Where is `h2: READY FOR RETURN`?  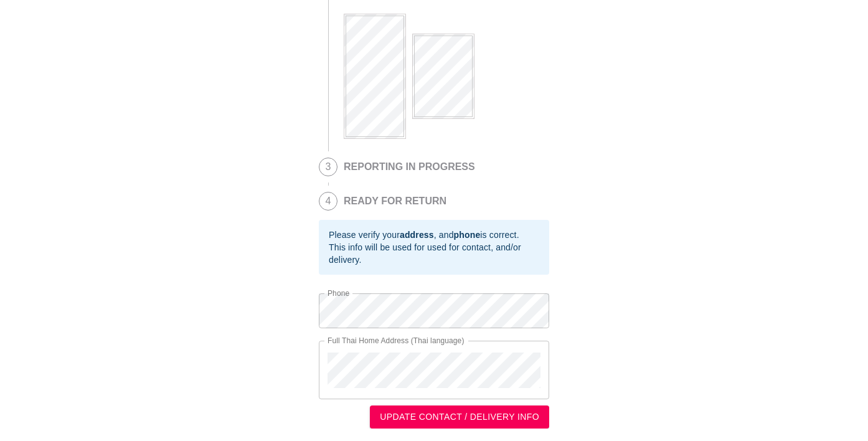
h2: READY FOR RETURN is located at coordinates (395, 201).